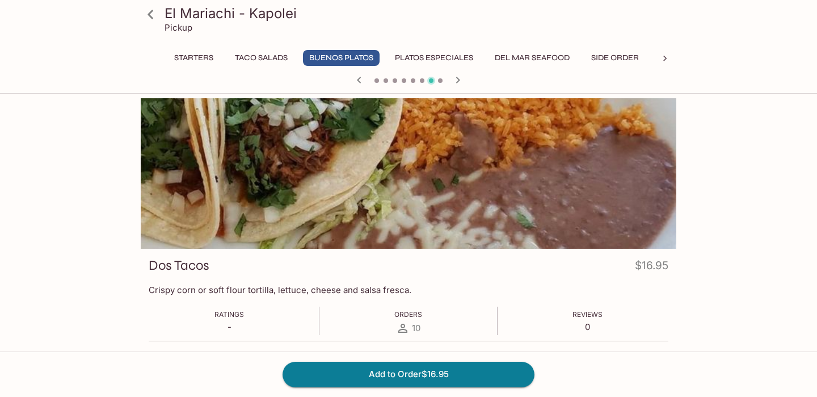 The image size is (817, 397). I want to click on button: Platos Especiales, so click(434, 58).